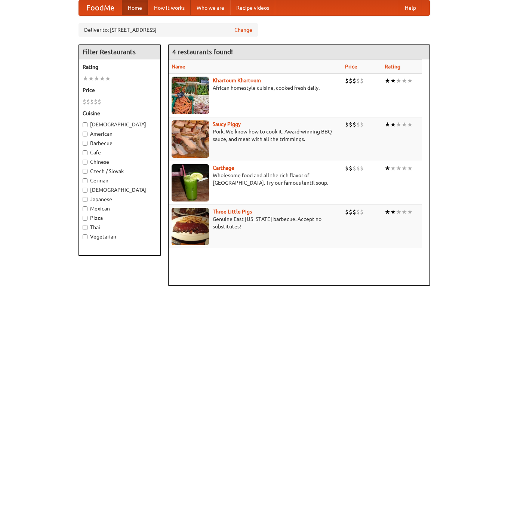 The height and width of the screenshot is (529, 508). I want to click on label: Chinese, so click(120, 162).